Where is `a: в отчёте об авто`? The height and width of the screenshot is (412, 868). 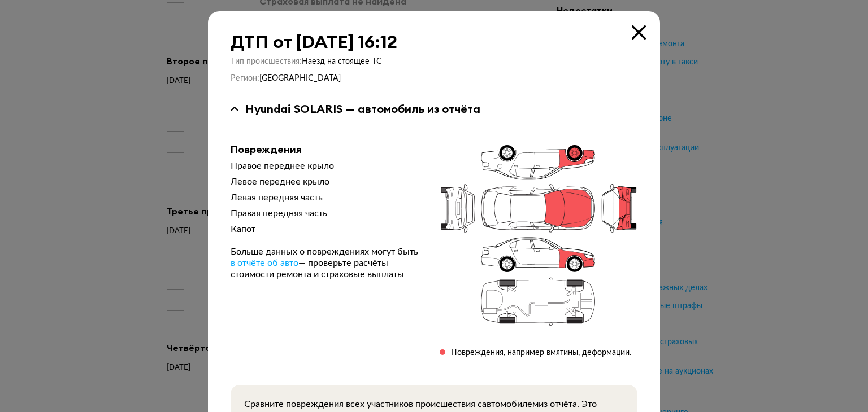 a: в отчёте об авто is located at coordinates (264, 263).